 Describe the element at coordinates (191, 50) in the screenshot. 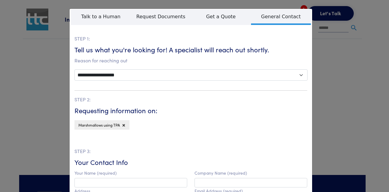

I see `h6: Tell us what you're looking for! A specialist will reach out shortly.` at that location.